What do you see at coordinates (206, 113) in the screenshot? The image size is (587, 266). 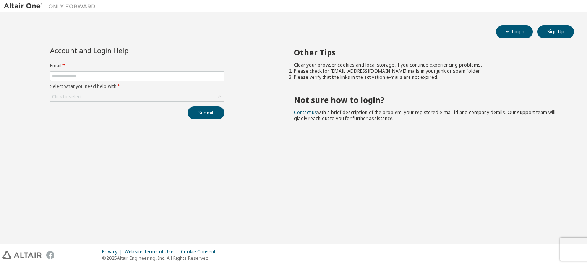 I see `button: Submit` at bounding box center [206, 113].